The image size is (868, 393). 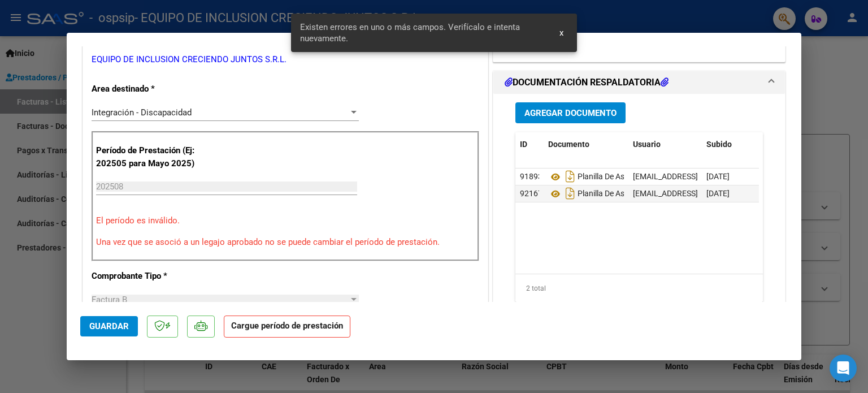 What do you see at coordinates (586, 144) in the screenshot?
I see `datatable-header-cell: Documento` at bounding box center [586, 144].